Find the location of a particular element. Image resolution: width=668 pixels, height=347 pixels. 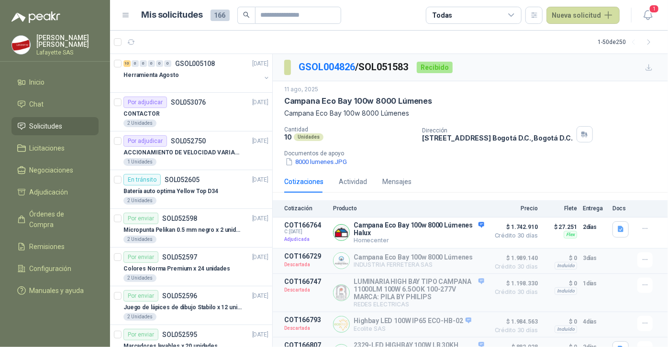

p: Cantidad is located at coordinates (349, 130).